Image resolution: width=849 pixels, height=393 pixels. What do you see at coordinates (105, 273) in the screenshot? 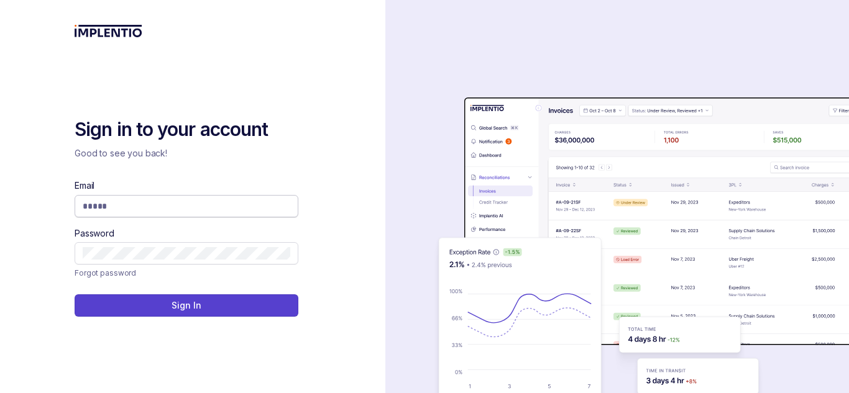
I see `a: Link Forgot password` at bounding box center [105, 273].